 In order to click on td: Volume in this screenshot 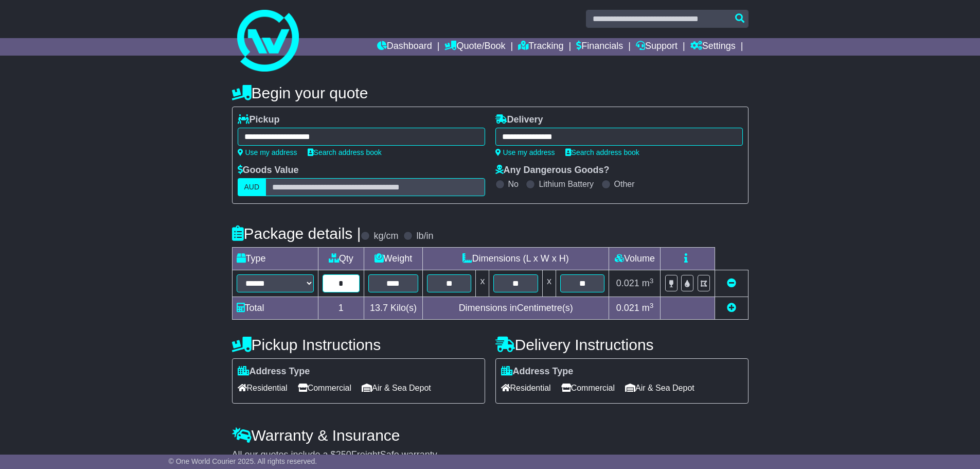, I will do `click(635, 259)`.